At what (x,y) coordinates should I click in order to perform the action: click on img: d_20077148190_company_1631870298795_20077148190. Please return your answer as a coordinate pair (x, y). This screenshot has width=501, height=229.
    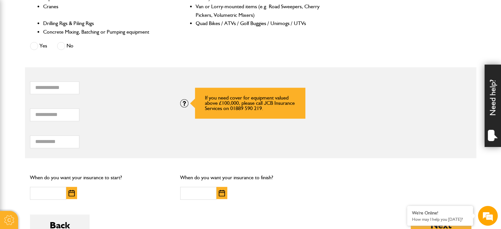
    Looking at the image, I should click on (19, 41).